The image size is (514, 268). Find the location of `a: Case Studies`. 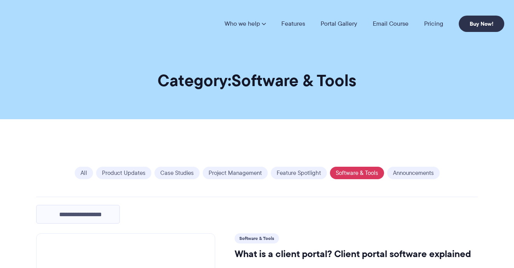

a: Case Studies is located at coordinates (177, 173).